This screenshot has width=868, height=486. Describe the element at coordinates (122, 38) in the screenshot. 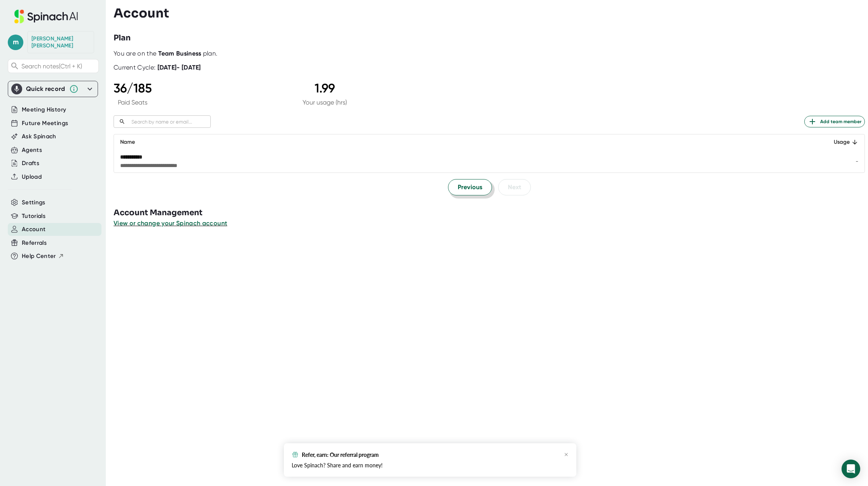

I see `h3: Plan` at that location.